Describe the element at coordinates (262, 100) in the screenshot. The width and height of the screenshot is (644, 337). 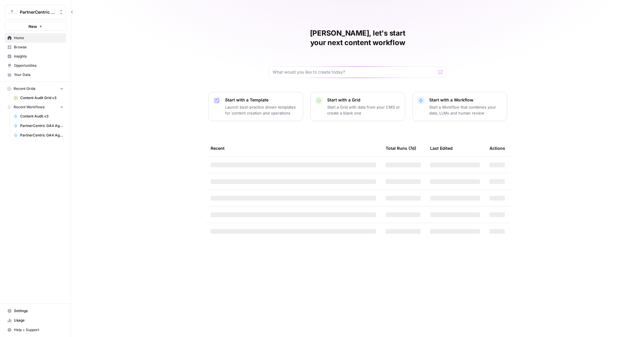
I see `p: Start with a Template` at that location.